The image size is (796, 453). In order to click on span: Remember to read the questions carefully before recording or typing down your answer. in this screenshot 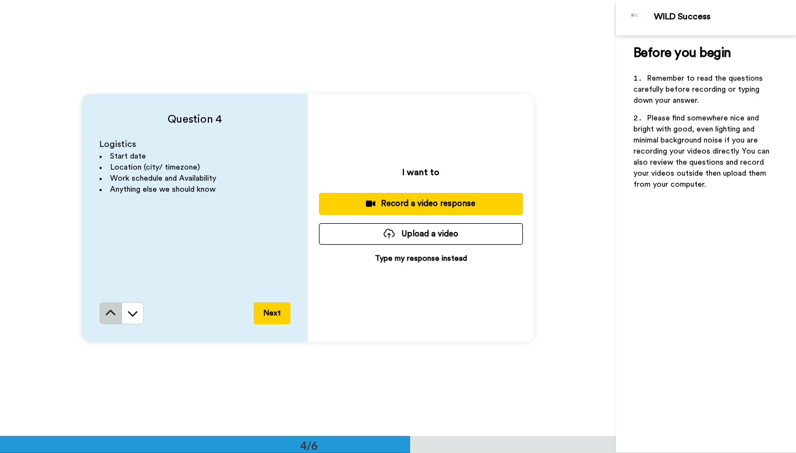, I will do `click(699, 90)`.